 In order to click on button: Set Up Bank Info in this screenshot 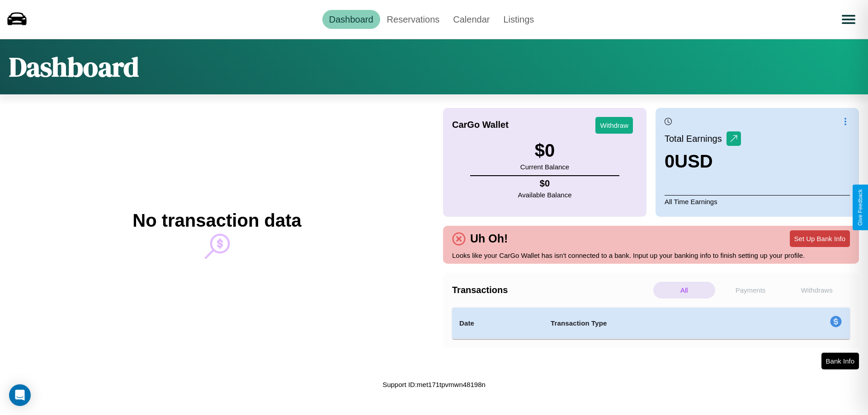, I will do `click(820, 238)`.